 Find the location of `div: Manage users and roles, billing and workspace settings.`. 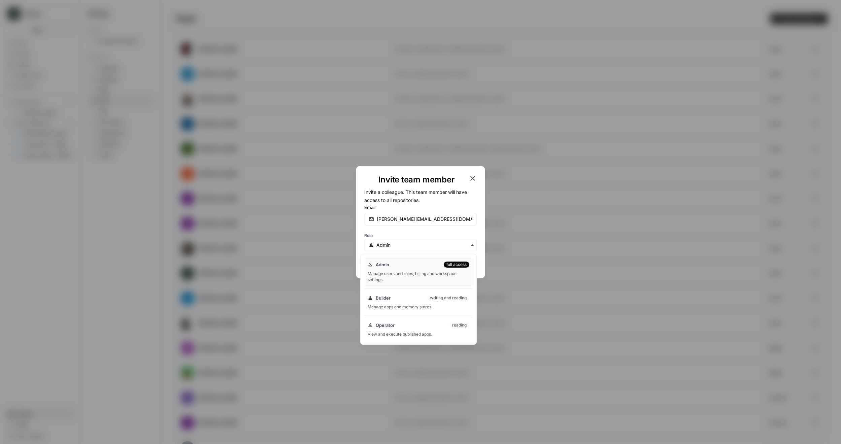

div: Manage users and roles, billing and workspace settings. is located at coordinates (419, 277).